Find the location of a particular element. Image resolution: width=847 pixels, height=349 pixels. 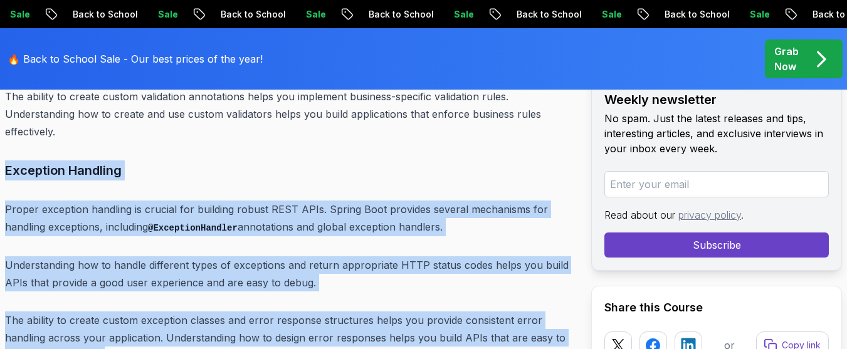

button: Subscribe is located at coordinates (716, 245).